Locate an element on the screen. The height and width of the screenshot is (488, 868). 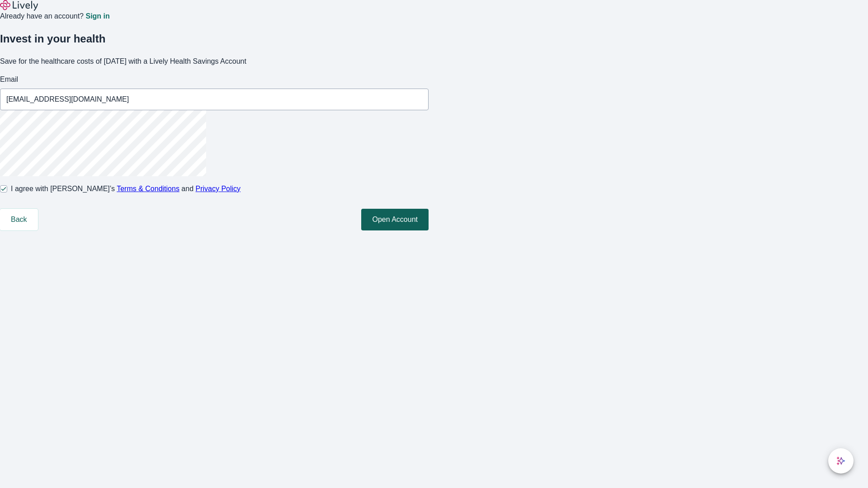
svg: Lively AI Assistant is located at coordinates (840, 461).